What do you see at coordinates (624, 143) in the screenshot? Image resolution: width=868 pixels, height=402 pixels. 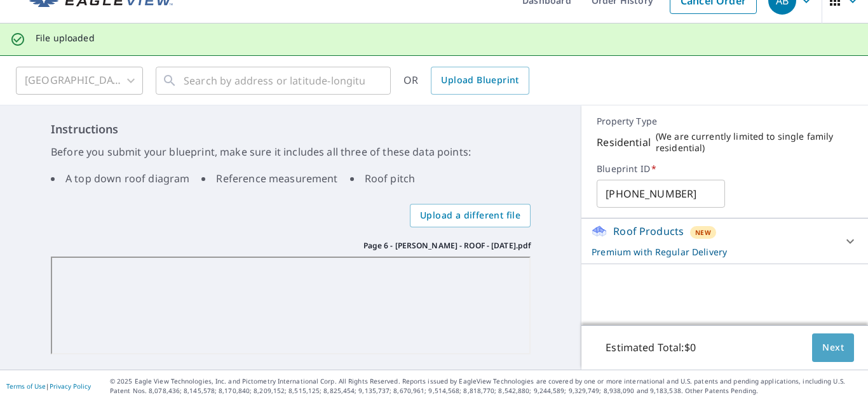 I see `p: Residential` at bounding box center [624, 143].